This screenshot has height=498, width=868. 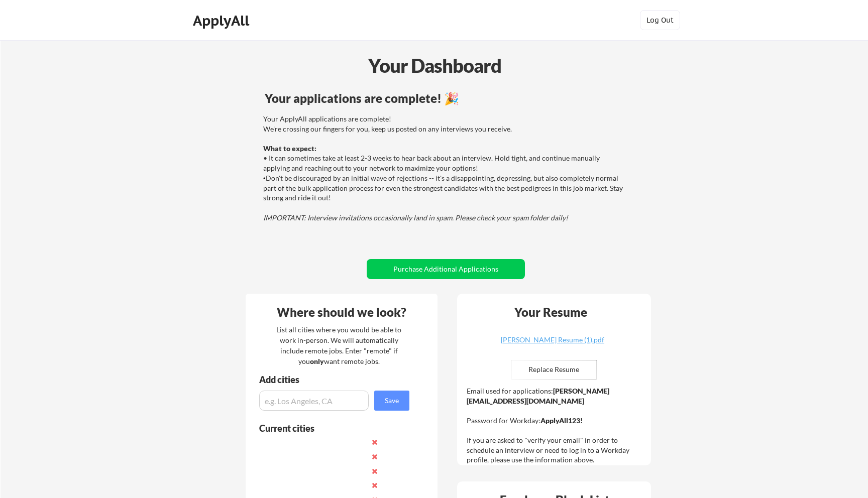 I want to click on em: IMPORTANT: Interview invitations occasionally land in spam. Please check your spam folder daily!, so click(x=416, y=217).